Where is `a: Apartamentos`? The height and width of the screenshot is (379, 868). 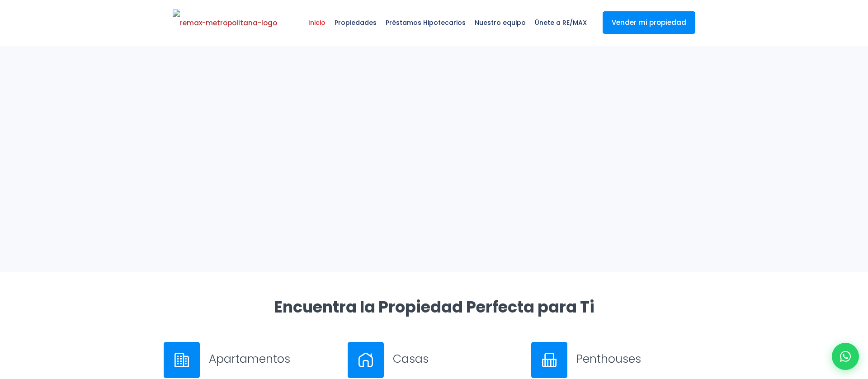
a: Apartamentos is located at coordinates (250, 360).